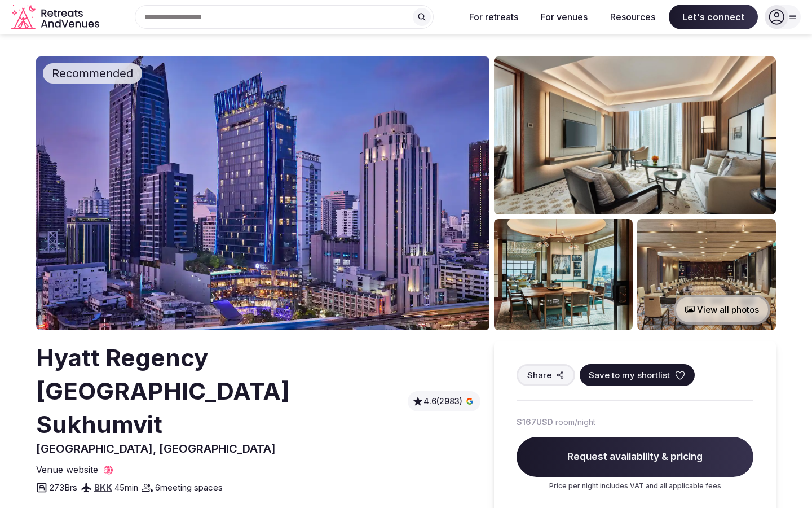 The image size is (812, 508). What do you see at coordinates (444, 402) in the screenshot?
I see `button: 4.6(2983)` at bounding box center [444, 402].